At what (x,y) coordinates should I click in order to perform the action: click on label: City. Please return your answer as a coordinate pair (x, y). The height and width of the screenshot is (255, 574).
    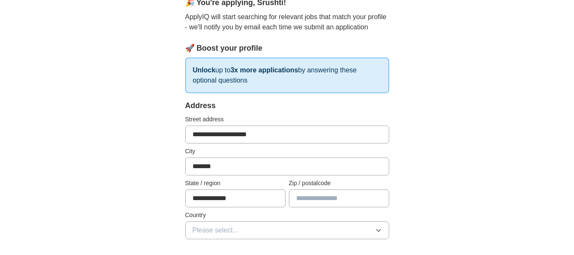
    Looking at the image, I should click on (287, 151).